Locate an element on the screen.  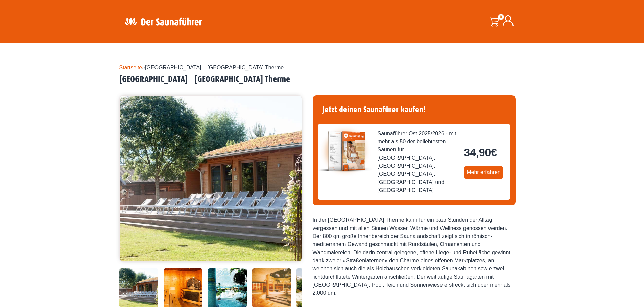
img: der-saunafuehrer-2025-ost.jpg is located at coordinates (345, 151).